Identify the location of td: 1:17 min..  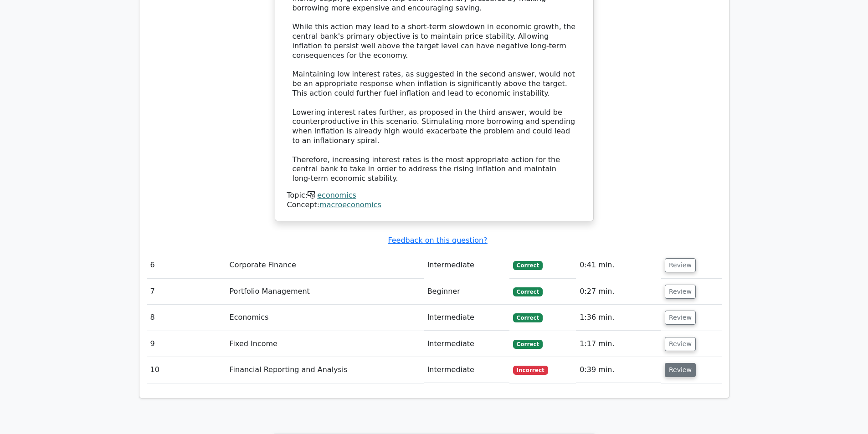
(618, 343).